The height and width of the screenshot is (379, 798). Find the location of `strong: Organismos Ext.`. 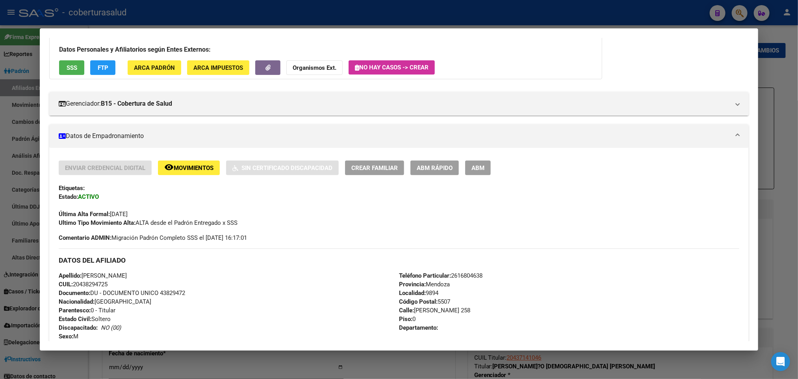

strong: Organismos Ext. is located at coordinates (314, 68).